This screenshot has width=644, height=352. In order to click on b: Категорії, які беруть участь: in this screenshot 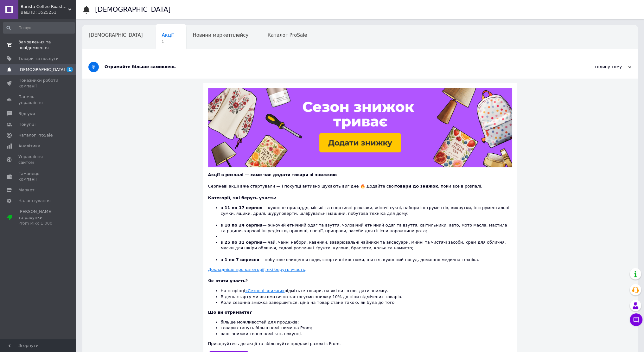, I will do `click(243, 198)`.